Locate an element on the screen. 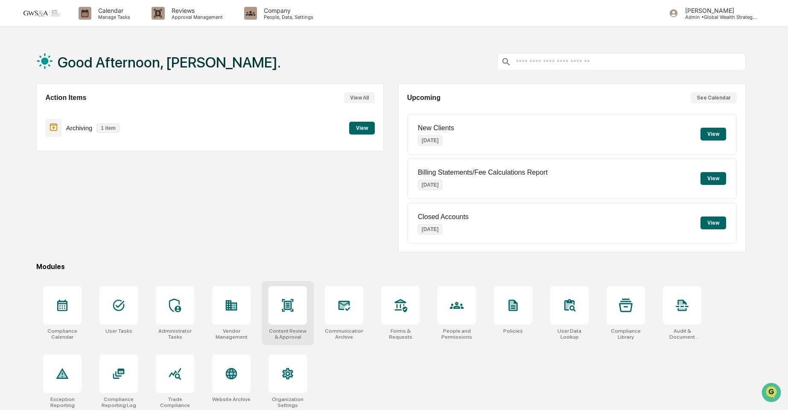  div: Policies is located at coordinates (513, 331).